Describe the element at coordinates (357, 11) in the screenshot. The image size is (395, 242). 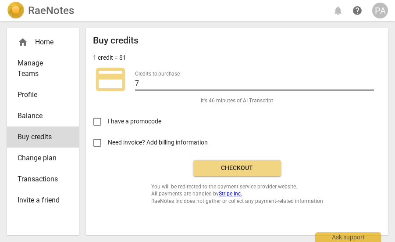
I see `a: Help` at that location.